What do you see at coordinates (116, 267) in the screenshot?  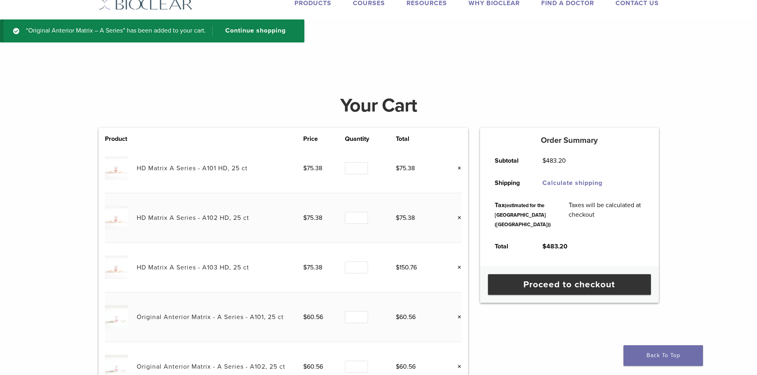 I see `img: HD Matrix A Series - A103 HD, 25 ct` at bounding box center [116, 267].